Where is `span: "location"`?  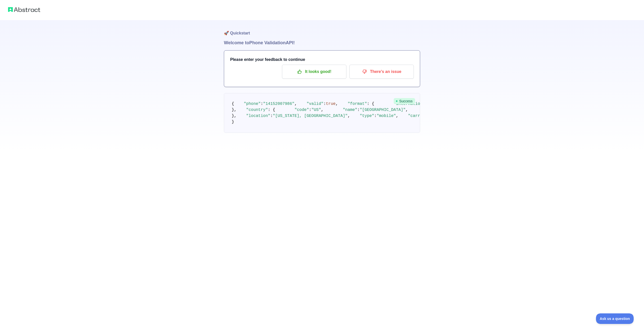
span: "location" is located at coordinates (258, 116).